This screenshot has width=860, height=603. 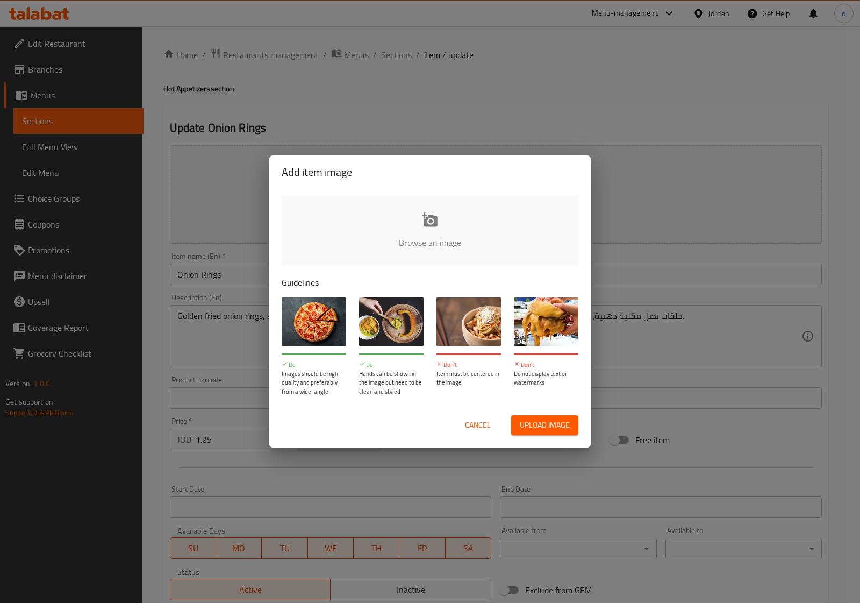 What do you see at coordinates (546, 378) in the screenshot?
I see `p: Do not display text or watermarks` at bounding box center [546, 378].